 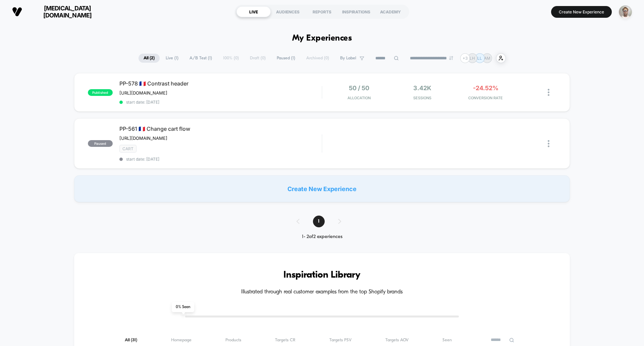 I want to click on h3: Inspiration Library, so click(x=322, y=275).